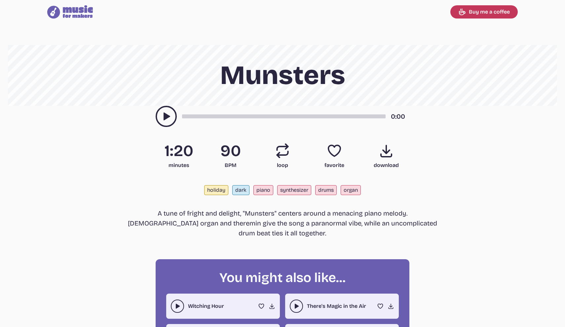 This screenshot has height=327, width=565. I want to click on div: song-time-bar, so click(284, 116).